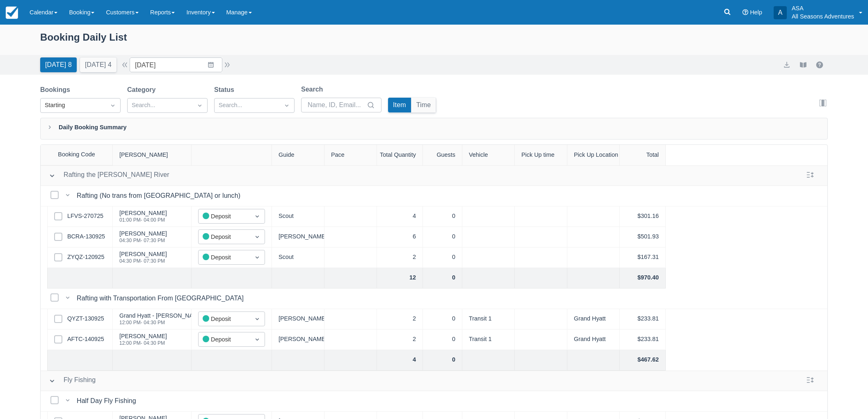 The height and width of the screenshot is (419, 868). I want to click on div: $501.93, so click(642, 237).